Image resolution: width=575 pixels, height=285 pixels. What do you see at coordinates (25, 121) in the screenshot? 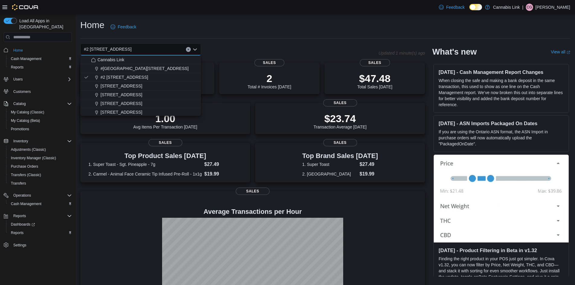
I see `a: My Catalog (Beta)` at bounding box center [25, 121].